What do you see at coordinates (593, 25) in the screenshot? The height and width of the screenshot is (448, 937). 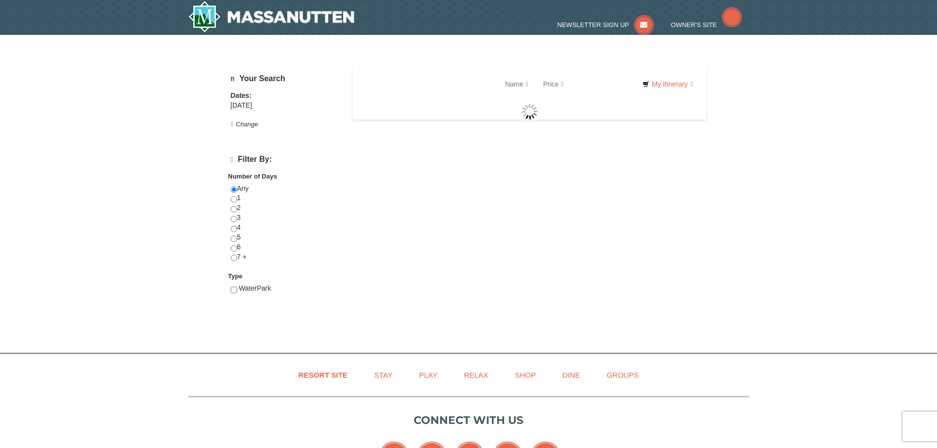 I see `span: Newsletter Sign Up` at bounding box center [593, 25].